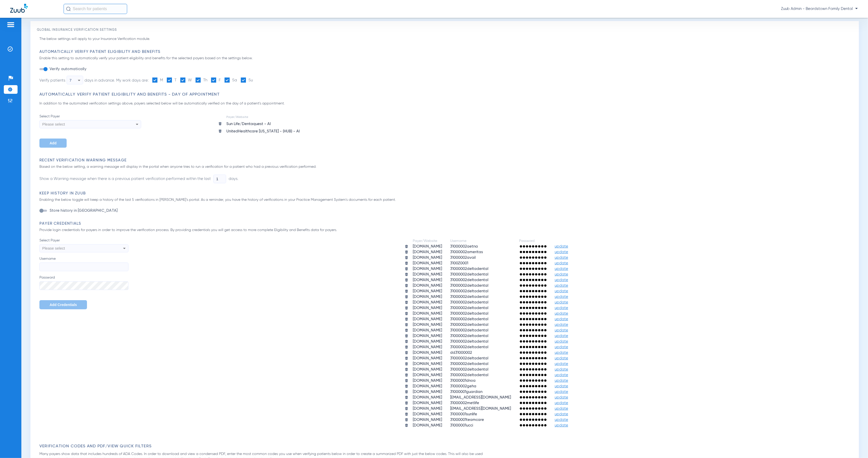 The image size is (868, 458). Describe the element at coordinates (466, 392) in the screenshot. I see `span: 31000001guardian` at that location.